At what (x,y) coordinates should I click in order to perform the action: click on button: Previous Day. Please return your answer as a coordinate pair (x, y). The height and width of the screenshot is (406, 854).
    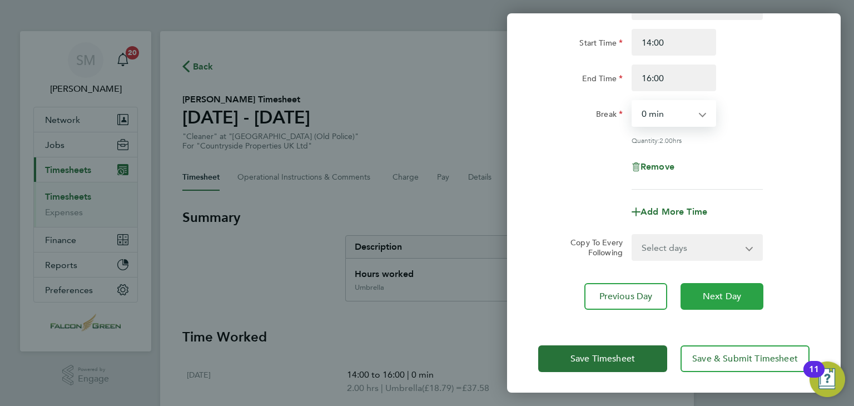
    Looking at the image, I should click on (626, 296).